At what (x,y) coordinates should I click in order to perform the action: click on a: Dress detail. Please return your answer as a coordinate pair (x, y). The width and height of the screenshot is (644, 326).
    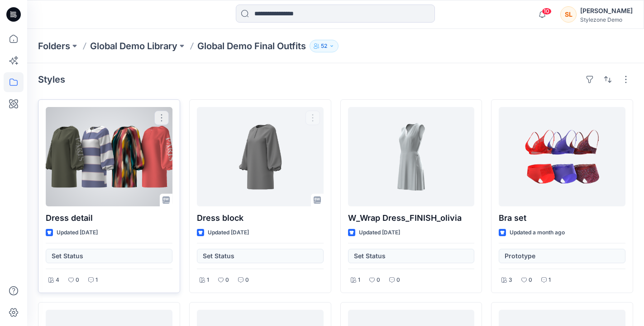
    Looking at the image, I should click on (109, 157).